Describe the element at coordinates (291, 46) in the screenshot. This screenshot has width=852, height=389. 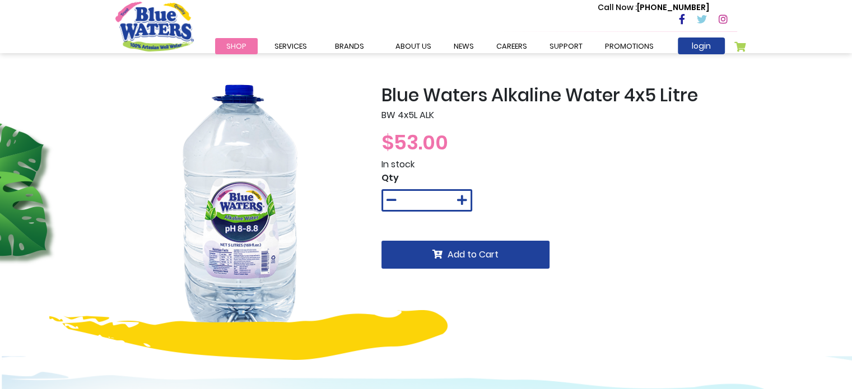
I see `span: Services` at that location.